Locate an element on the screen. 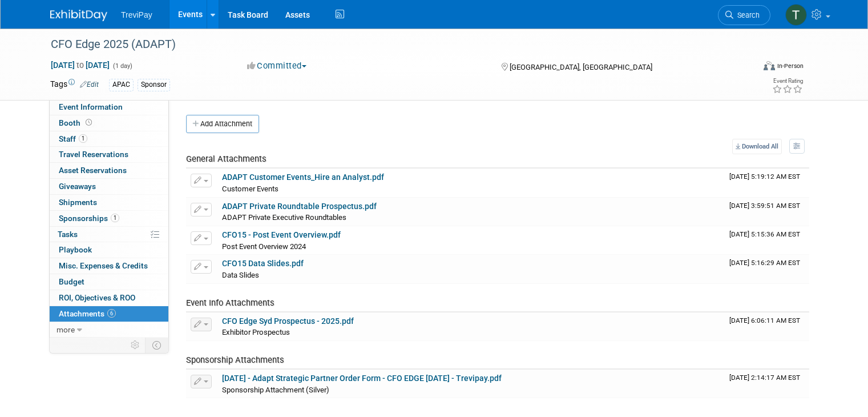  td: Tags is located at coordinates (74, 85).